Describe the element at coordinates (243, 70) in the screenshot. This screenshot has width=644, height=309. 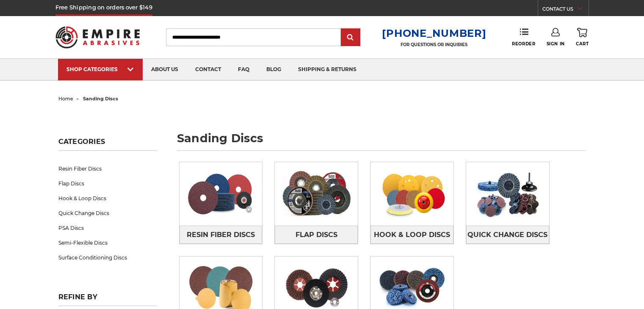
I see `a: faq` at that location.